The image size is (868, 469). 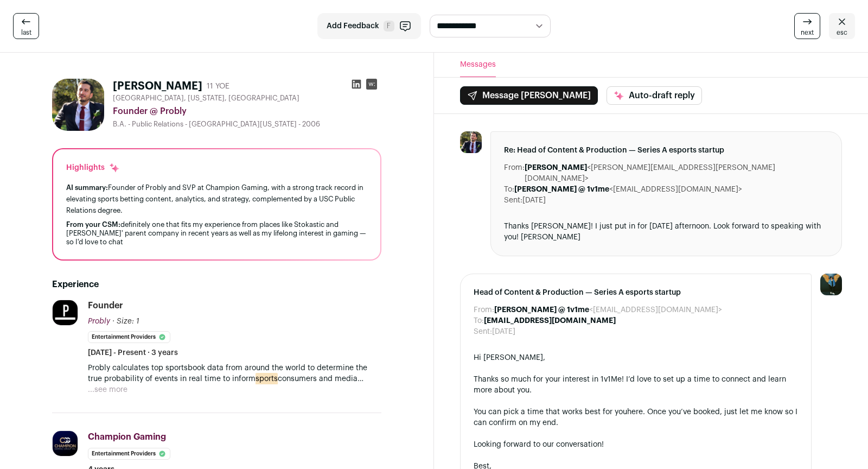 What do you see at coordinates (127, 436) in the screenshot?
I see `span: Champion Gaming` at bounding box center [127, 436].